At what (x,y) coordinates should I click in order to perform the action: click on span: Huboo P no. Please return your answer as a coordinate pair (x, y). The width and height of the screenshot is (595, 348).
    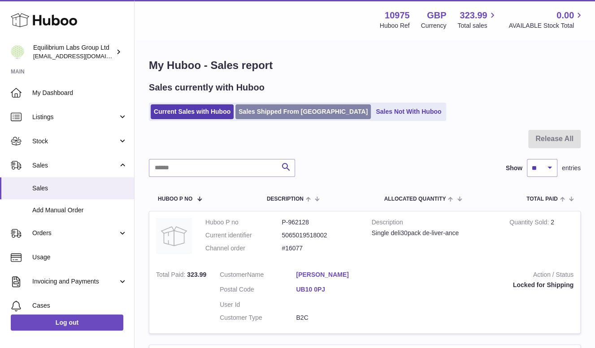
    Looking at the image, I should click on (175, 199).